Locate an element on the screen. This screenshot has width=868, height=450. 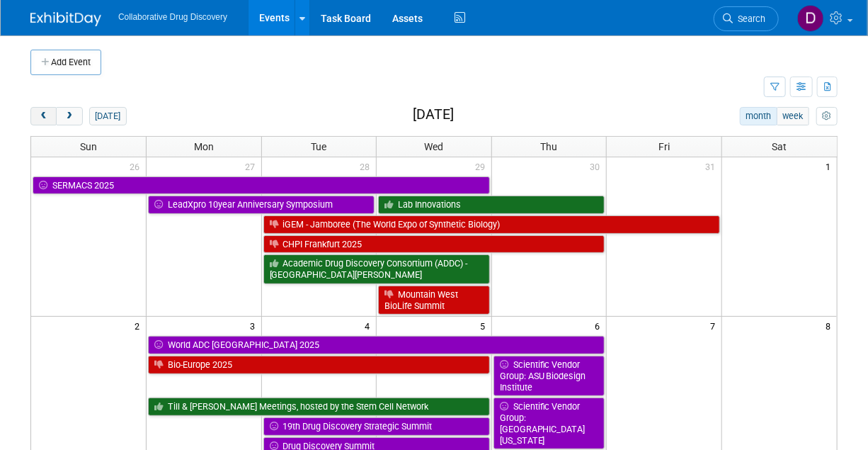
span: Wed is located at coordinates (433, 147).